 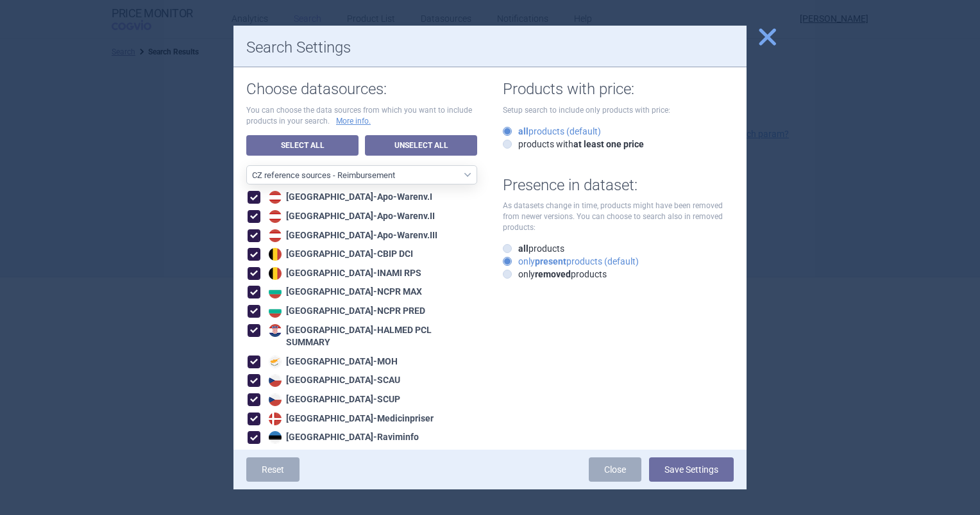 What do you see at coordinates (533, 249) in the screenshot?
I see `label: products` at bounding box center [533, 249].